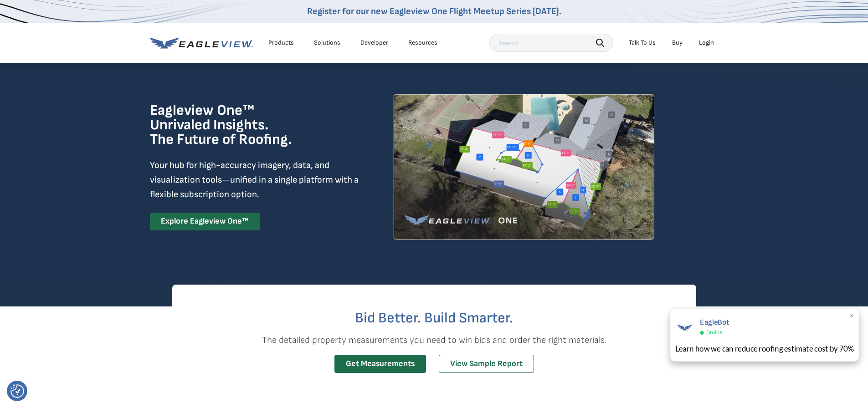 The width and height of the screenshot is (868, 408). I want to click on a: Explore Eagleview One™, so click(205, 221).